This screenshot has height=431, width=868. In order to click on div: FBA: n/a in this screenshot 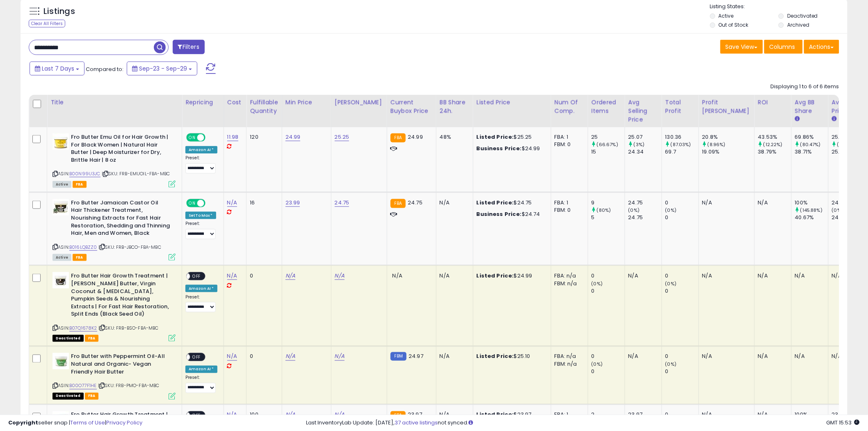, I will do `click(569, 276)`.